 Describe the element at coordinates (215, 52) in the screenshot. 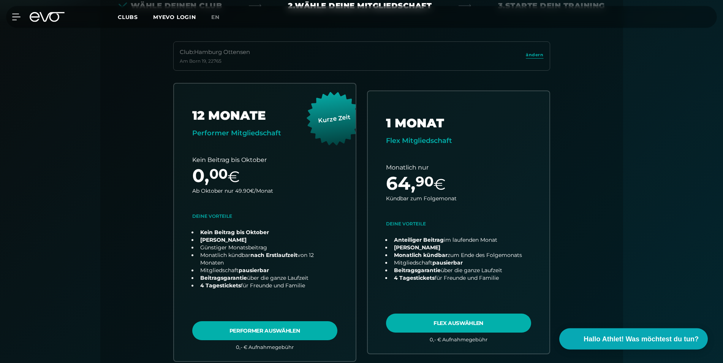

I see `div: Club : Hamburg Ottensen` at that location.